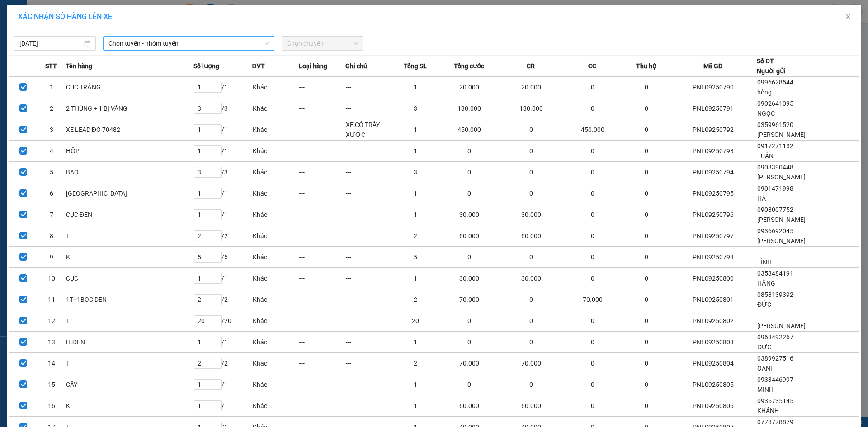 The width and height of the screenshot is (868, 427). Describe the element at coordinates (469, 130) in the screenshot. I see `td: 450.000` at that location.